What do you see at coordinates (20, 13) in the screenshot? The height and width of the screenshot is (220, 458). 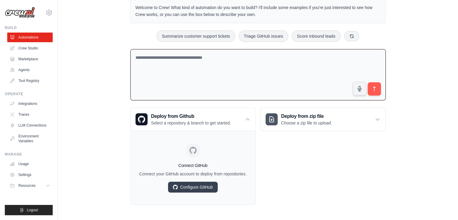 I see `img: Logo` at bounding box center [20, 13].